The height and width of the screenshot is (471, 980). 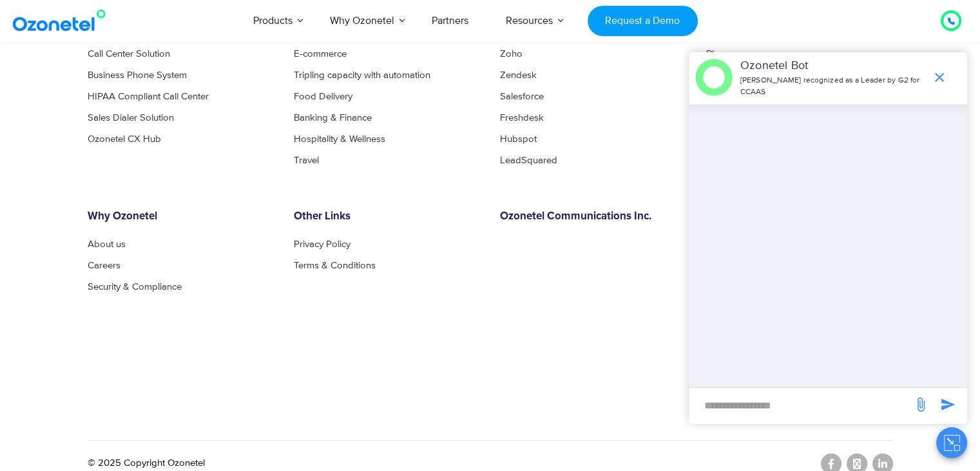 What do you see at coordinates (323, 96) in the screenshot?
I see `a: Food Delivery` at bounding box center [323, 96].